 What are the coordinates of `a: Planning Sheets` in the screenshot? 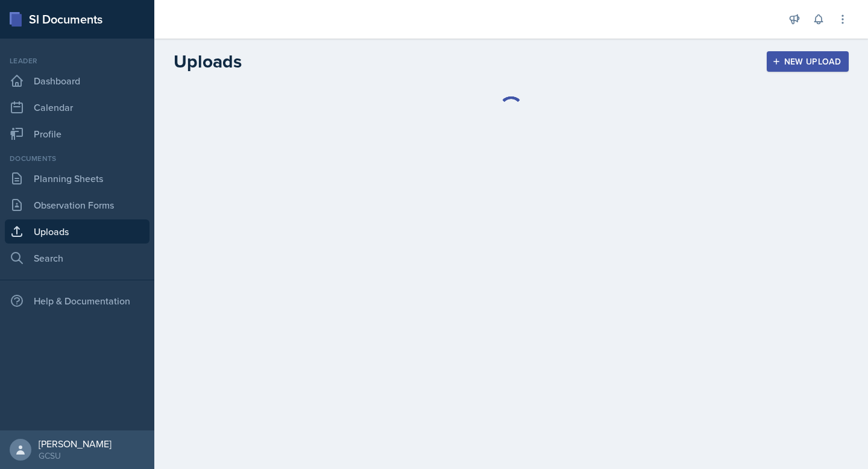 It's located at (77, 178).